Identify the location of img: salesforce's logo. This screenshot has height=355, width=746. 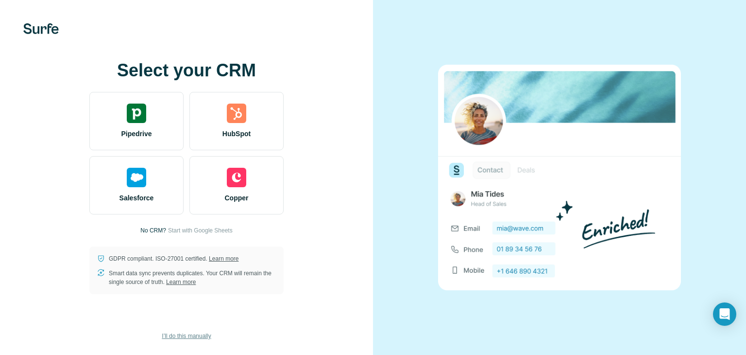
(137, 177).